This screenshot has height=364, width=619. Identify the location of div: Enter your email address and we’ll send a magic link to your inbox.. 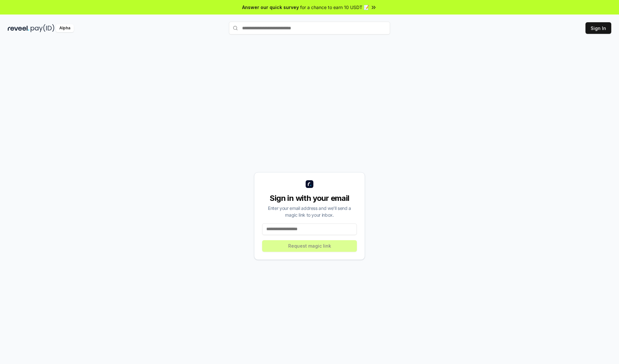
(309, 212).